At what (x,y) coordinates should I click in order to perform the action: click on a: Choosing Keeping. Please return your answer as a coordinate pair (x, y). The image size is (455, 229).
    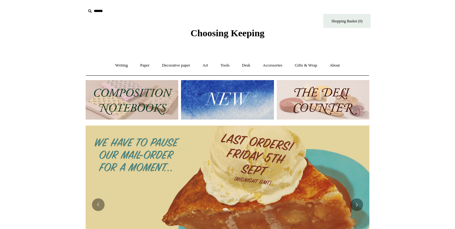
    Looking at the image, I should click on (227, 35).